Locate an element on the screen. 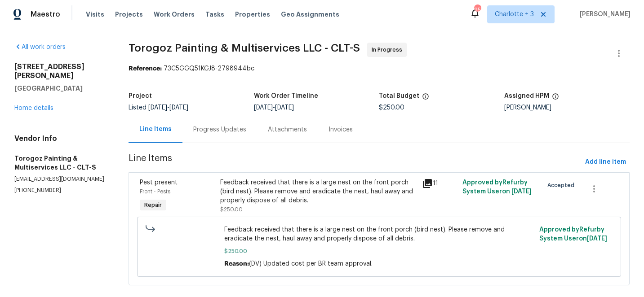 The width and height of the screenshot is (644, 297). div: Progress Updates is located at coordinates (220, 130).